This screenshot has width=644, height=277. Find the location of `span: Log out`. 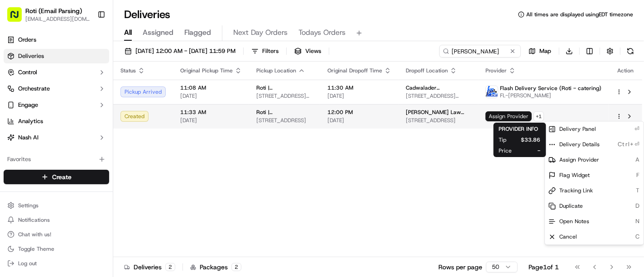

span: Log out is located at coordinates (27, 263).